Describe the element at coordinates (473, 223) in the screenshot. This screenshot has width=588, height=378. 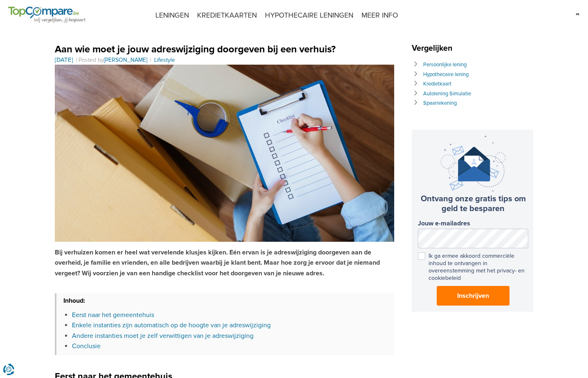
I see `label: Jouw e-mailadres` at that location.